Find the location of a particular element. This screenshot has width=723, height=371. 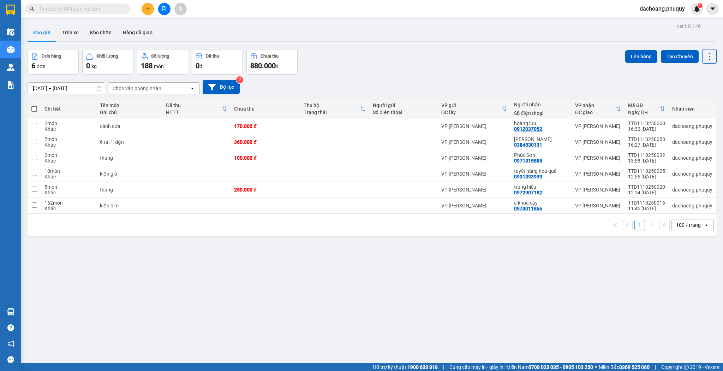

div: Đơn hàng is located at coordinates (51, 56).